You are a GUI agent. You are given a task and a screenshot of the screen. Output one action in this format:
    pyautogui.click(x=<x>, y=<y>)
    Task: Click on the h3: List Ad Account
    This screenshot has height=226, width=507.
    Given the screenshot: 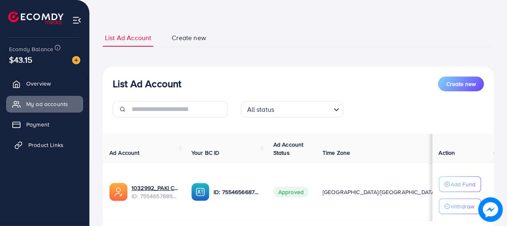 What is the action you would take?
    pyautogui.click(x=147, y=84)
    